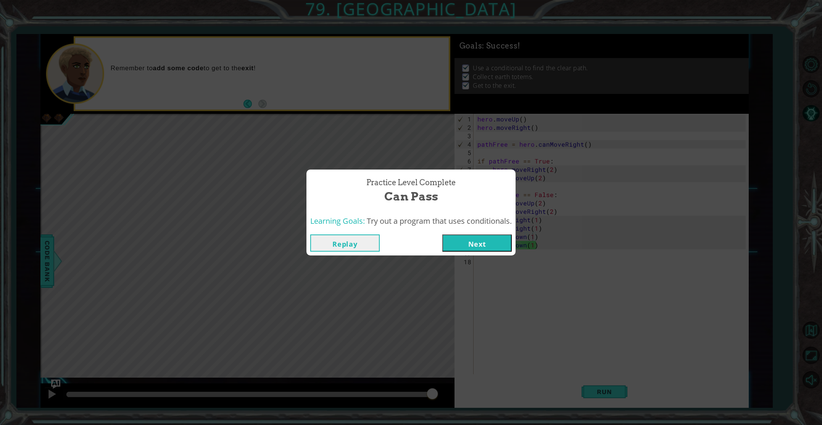  What do you see at coordinates (411, 183) in the screenshot?
I see `span: Practice Level Complete` at bounding box center [411, 183].